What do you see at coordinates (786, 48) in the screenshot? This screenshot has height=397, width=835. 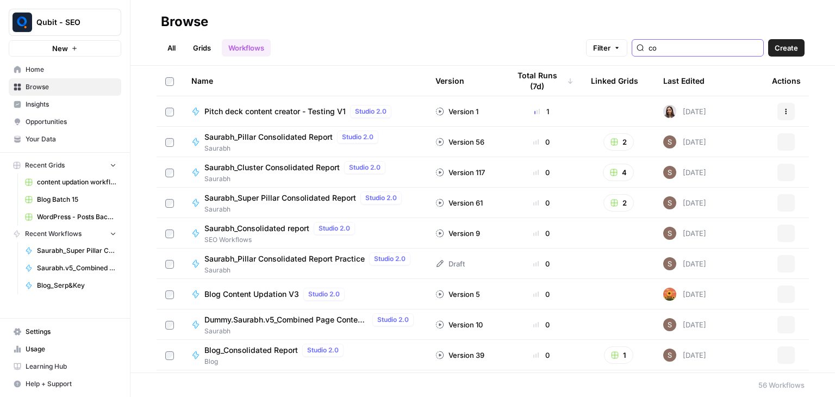 I see `span: Create` at bounding box center [786, 48].